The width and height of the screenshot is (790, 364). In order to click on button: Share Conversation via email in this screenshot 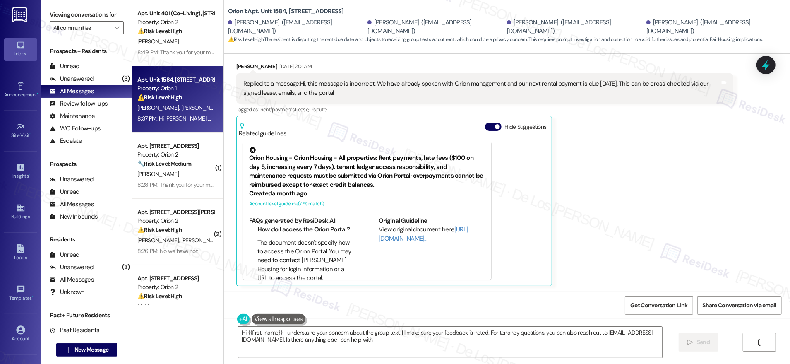, I will do `click(740, 305)`.